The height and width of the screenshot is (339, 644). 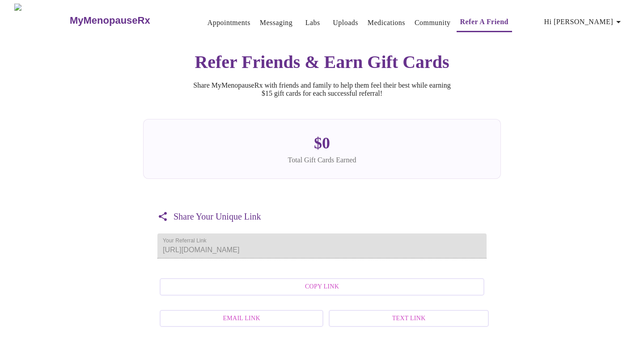 I want to click on a: MyMenopauseRx, so click(x=127, y=21).